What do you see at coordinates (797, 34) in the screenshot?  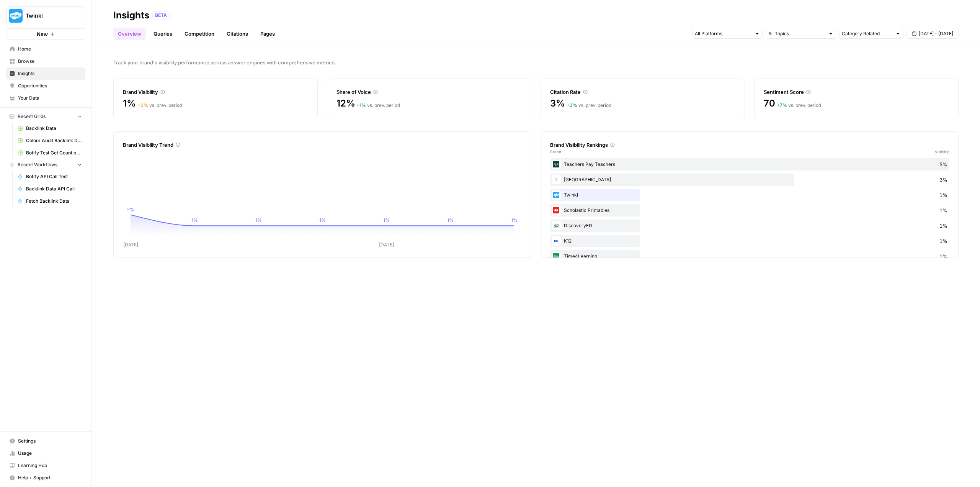 I see `input: All Topics` at bounding box center [797, 34].